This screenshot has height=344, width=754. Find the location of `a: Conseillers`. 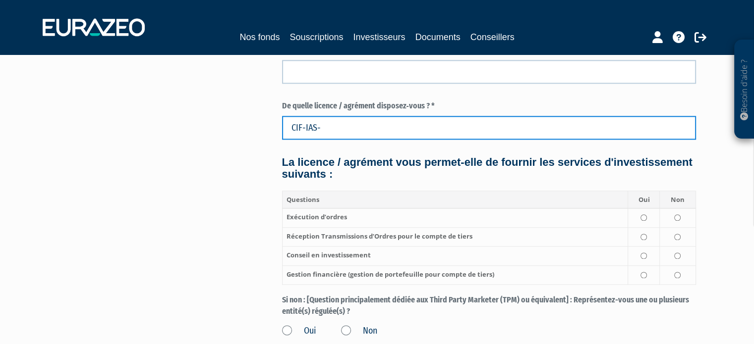

a: Conseillers is located at coordinates (492, 37).